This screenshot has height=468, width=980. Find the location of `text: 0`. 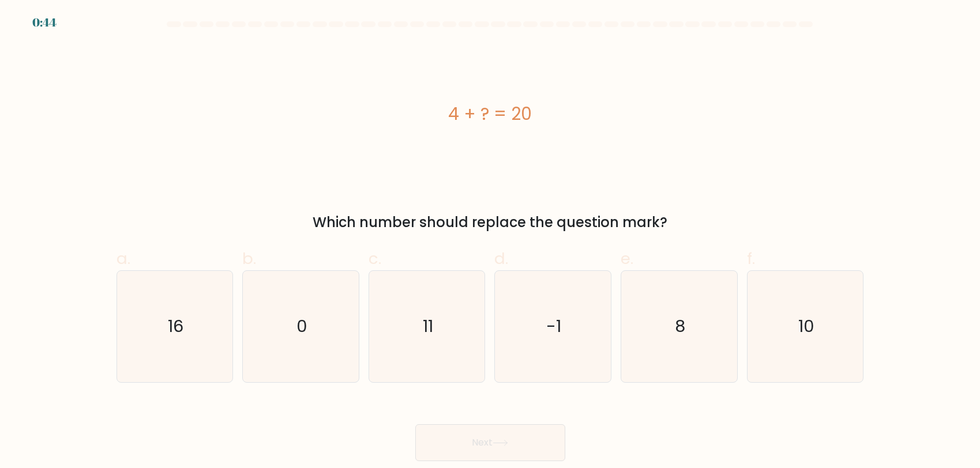

text: 0 is located at coordinates (302, 326).